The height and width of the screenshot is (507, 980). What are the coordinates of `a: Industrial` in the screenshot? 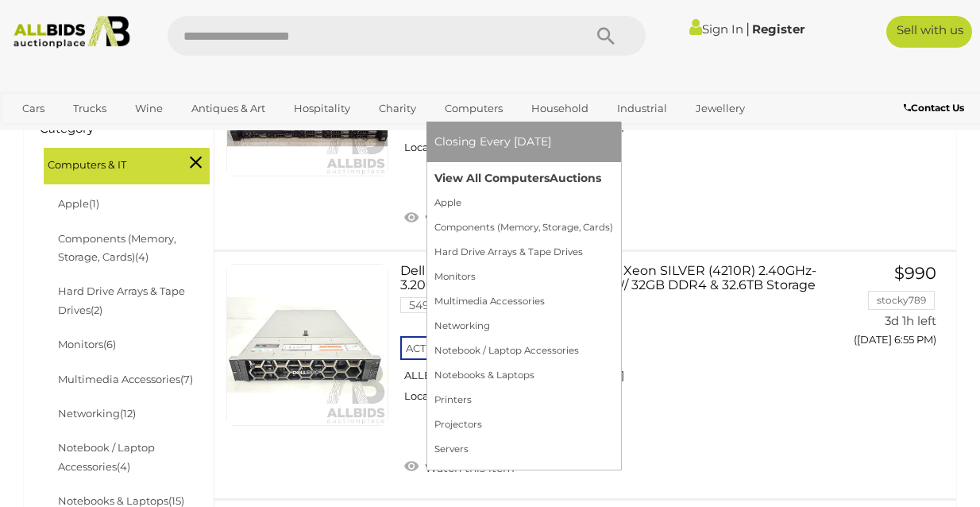 It's located at (642, 108).